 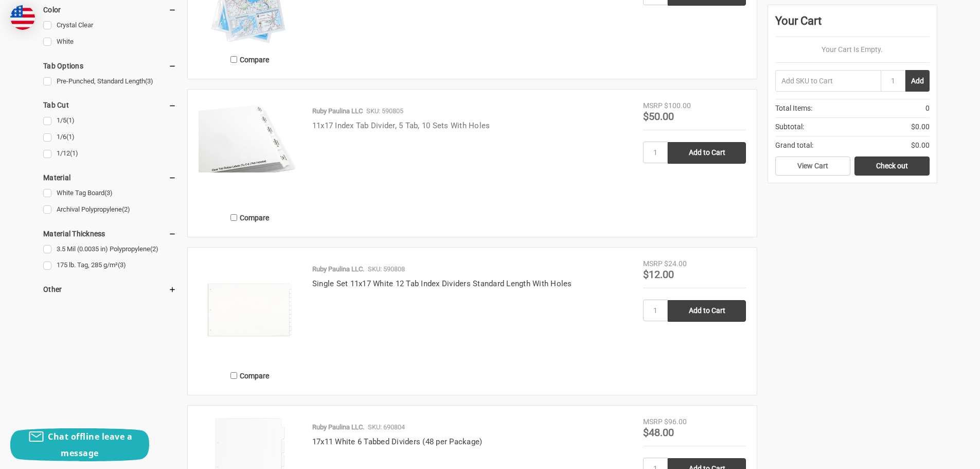 I want to click on span: $48.00, so click(x=659, y=432).